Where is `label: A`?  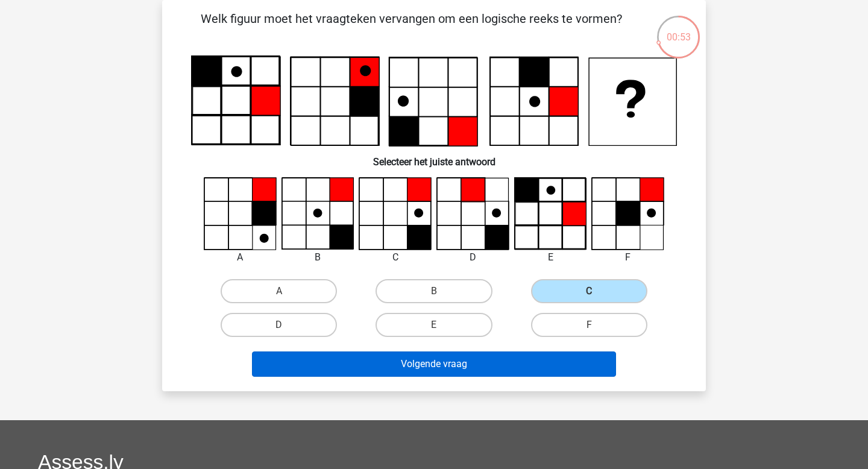
label: A is located at coordinates (278, 291).